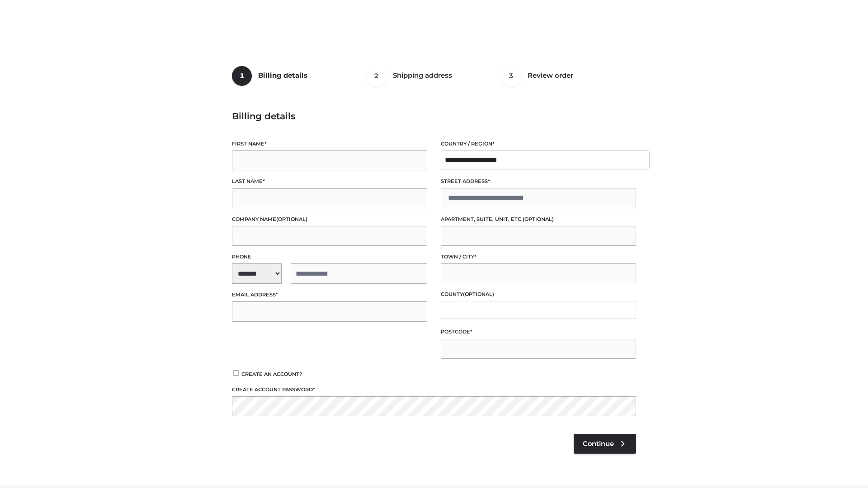 This screenshot has width=868, height=488. What do you see at coordinates (605, 444) in the screenshot?
I see `a: Continue` at bounding box center [605, 444].